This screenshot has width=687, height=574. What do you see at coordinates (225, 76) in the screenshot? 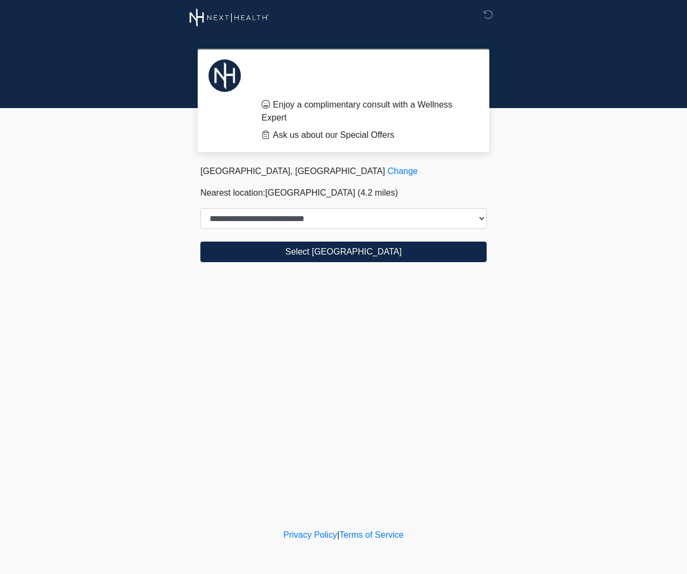
I see `img: Agent Avatar` at bounding box center [225, 76].